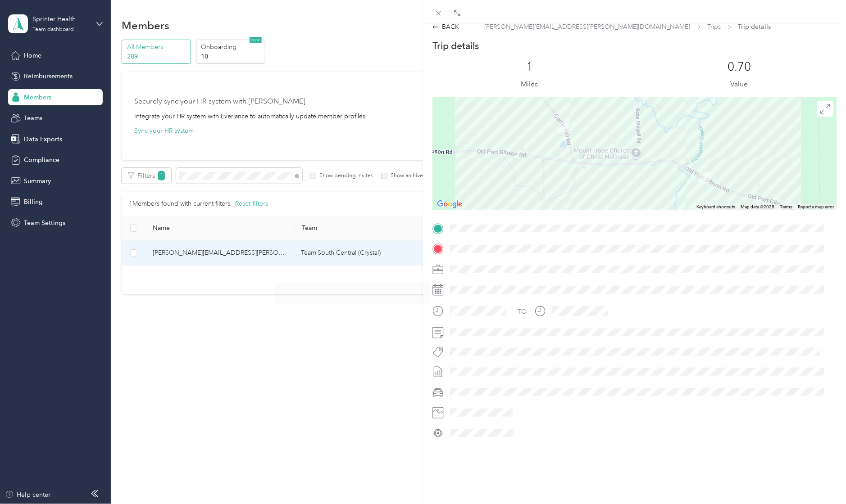 Image resolution: width=846 pixels, height=504 pixels. Describe the element at coordinates (445, 27) in the screenshot. I see `div: BACK` at that location.